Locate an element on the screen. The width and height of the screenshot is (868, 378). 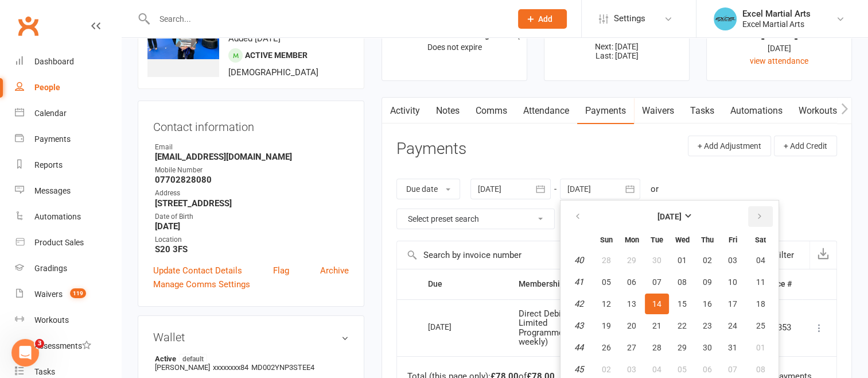
span: Active member is located at coordinates (276, 55).